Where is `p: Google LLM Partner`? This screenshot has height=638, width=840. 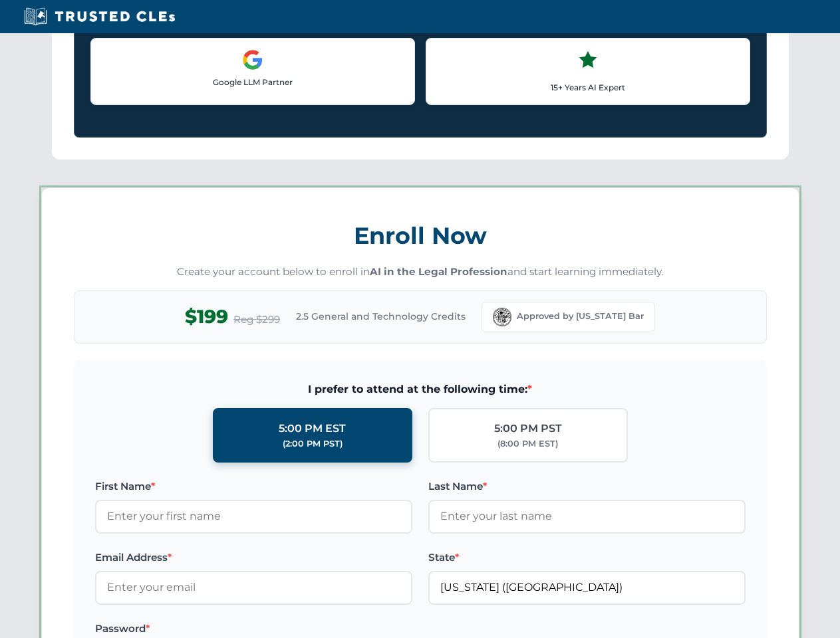 p: Google LLM Partner is located at coordinates (253, 82).